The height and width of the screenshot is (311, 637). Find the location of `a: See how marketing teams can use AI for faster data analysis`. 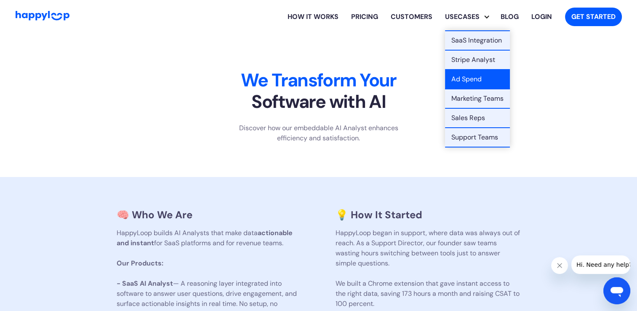

a: See how marketing teams can use AI for faster data analysis is located at coordinates (477, 99).